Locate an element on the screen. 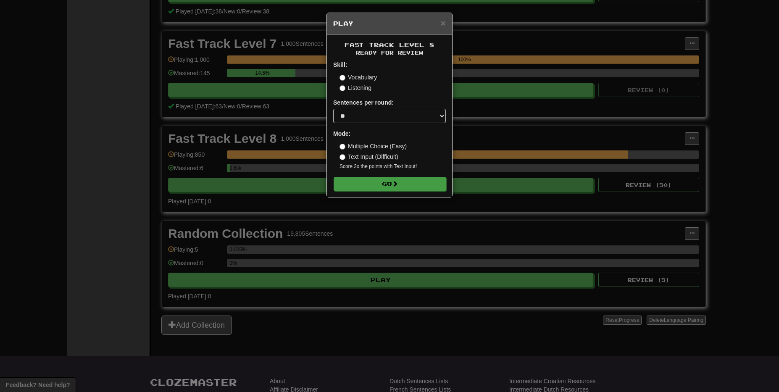  strong: Mode: is located at coordinates (342, 134).